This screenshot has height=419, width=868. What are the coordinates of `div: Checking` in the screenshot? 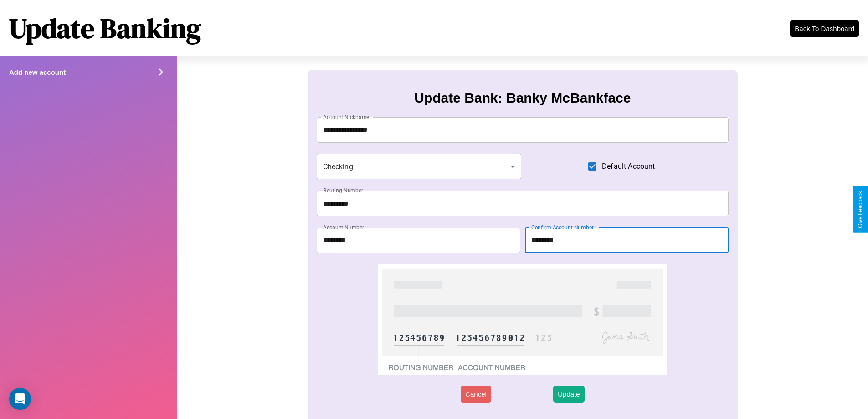 It's located at (419, 166).